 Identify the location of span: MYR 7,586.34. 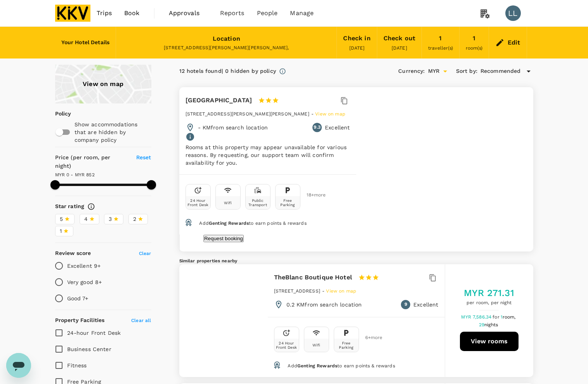
(476, 317).